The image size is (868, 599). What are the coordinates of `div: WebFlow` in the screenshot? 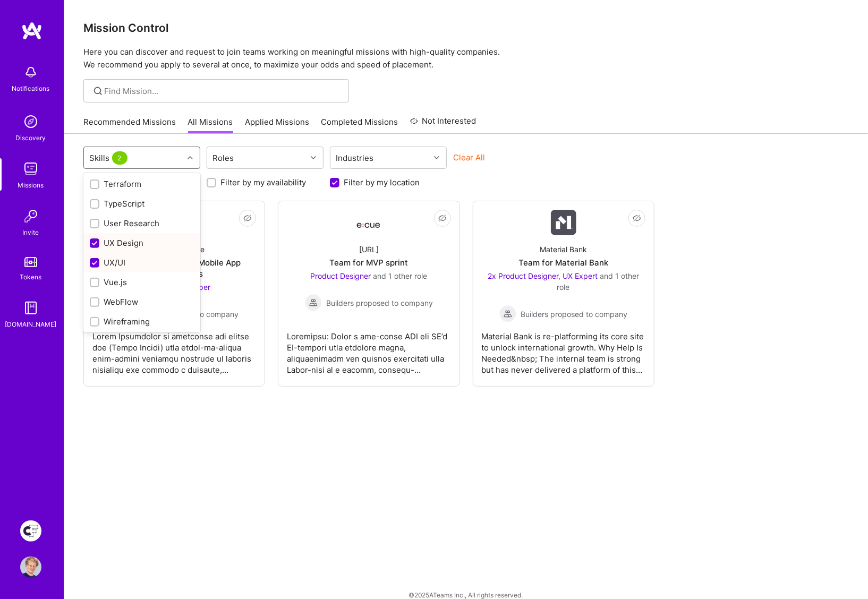 It's located at (141, 301).